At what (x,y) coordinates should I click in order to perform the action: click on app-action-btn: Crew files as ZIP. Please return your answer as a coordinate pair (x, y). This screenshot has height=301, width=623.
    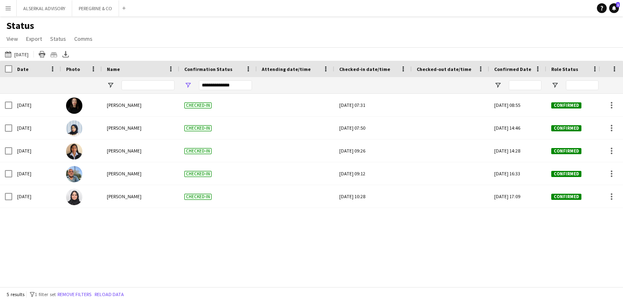
    Looking at the image, I should click on (54, 54).